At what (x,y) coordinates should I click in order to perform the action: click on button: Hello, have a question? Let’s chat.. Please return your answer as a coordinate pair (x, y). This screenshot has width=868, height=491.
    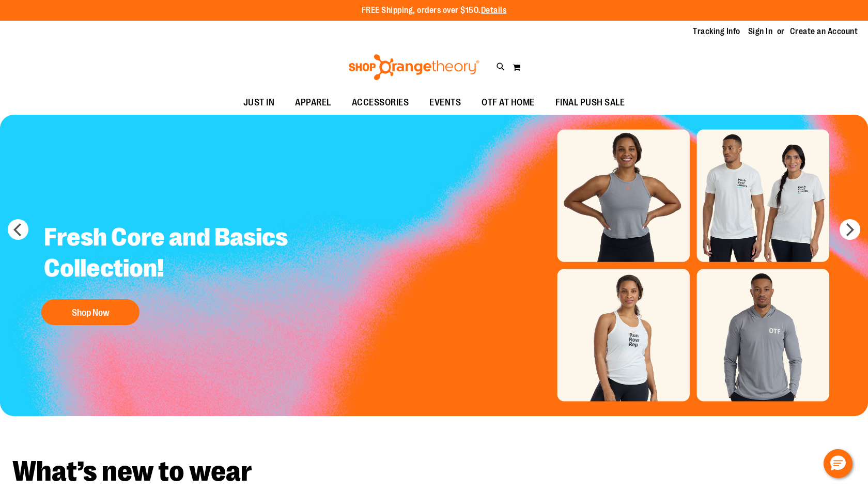
    Looking at the image, I should click on (838, 464).